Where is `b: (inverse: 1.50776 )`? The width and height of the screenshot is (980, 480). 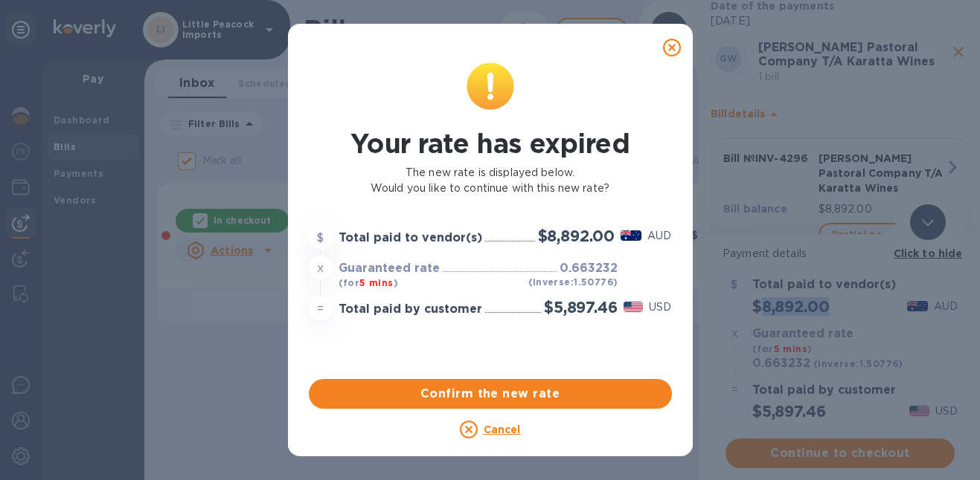
b: (inverse: 1.50776 ) is located at coordinates (573, 282).